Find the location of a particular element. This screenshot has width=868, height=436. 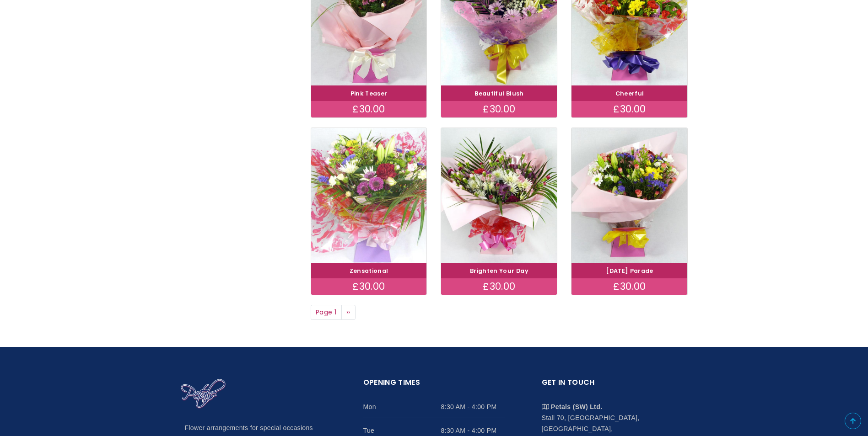

a: Zensational is located at coordinates (369, 271).